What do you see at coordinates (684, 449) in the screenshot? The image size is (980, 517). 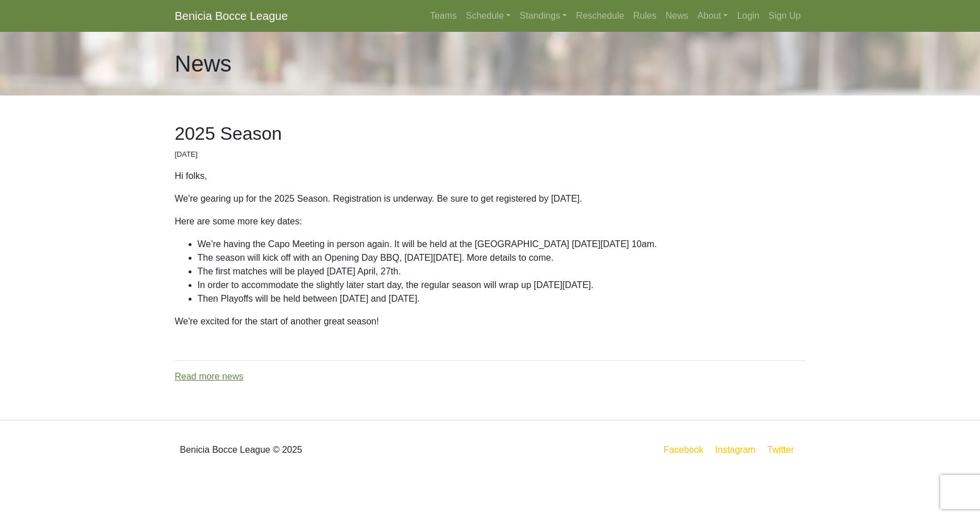 I see `a: Facebook` at bounding box center [684, 449].